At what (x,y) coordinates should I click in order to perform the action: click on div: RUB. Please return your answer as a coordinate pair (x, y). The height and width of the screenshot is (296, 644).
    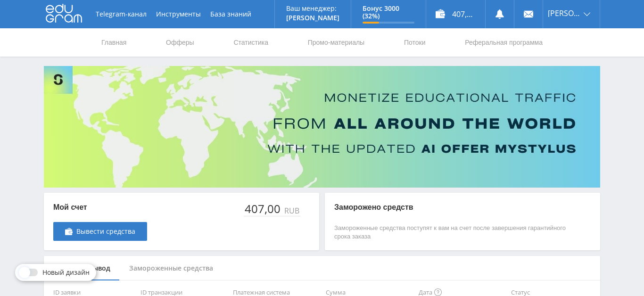
    Looking at the image, I should click on (291, 211).